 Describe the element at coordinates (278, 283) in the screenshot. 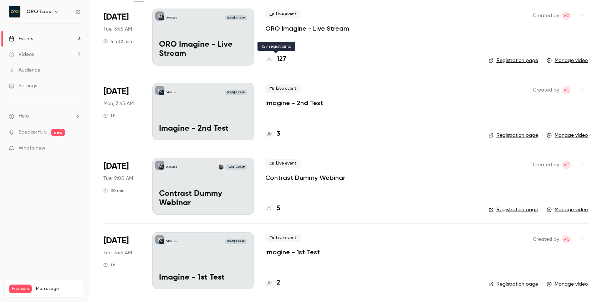

I see `h4: 2` at that location.